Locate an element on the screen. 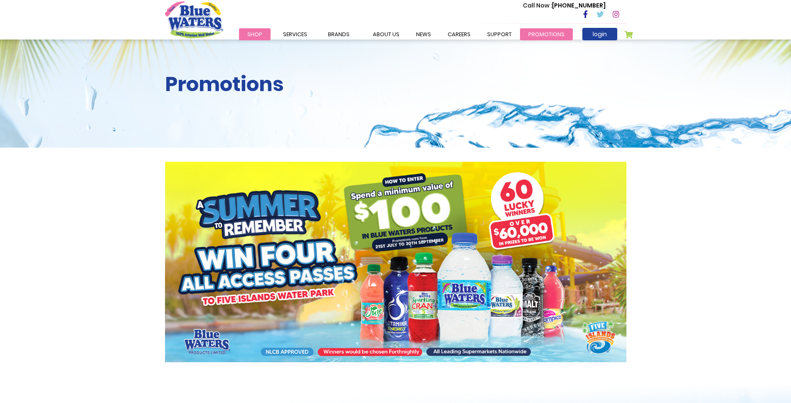 The height and width of the screenshot is (403, 791). a: store logo is located at coordinates (194, 20).